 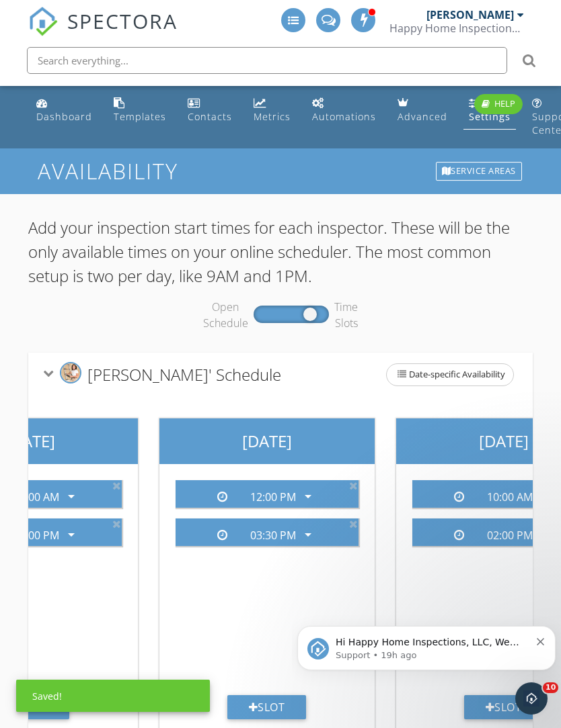 I want to click on span: Help, so click(x=505, y=103).